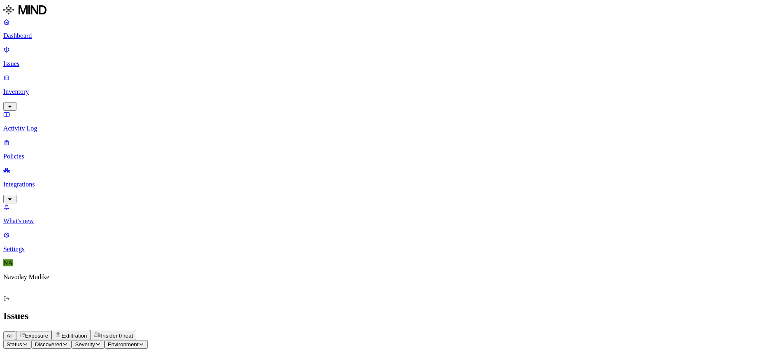 The image size is (769, 352). Describe the element at coordinates (384, 184) in the screenshot. I see `a: Integrations` at that location.